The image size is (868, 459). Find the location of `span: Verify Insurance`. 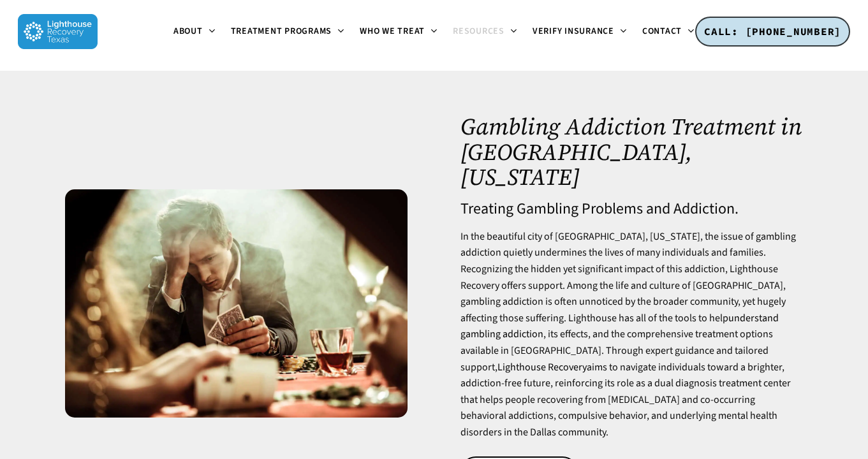

span: Verify Insurance is located at coordinates (573, 31).